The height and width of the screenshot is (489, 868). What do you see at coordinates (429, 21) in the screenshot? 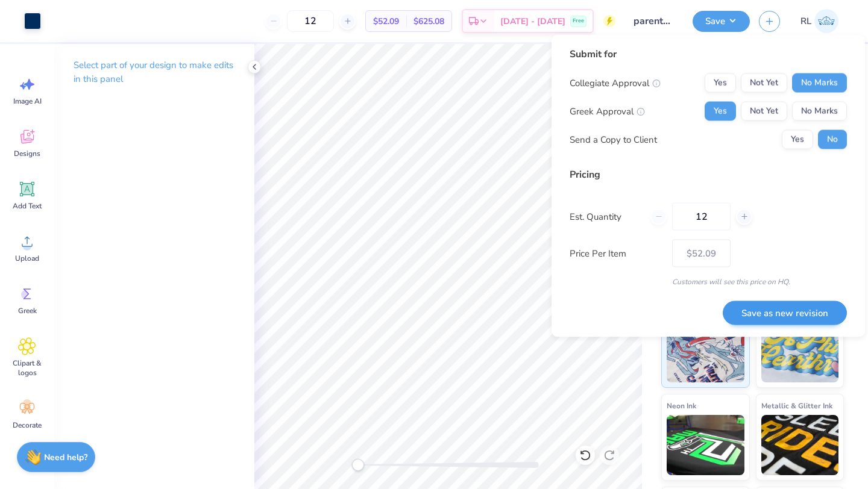
I see `span: $625.08` at bounding box center [429, 21].